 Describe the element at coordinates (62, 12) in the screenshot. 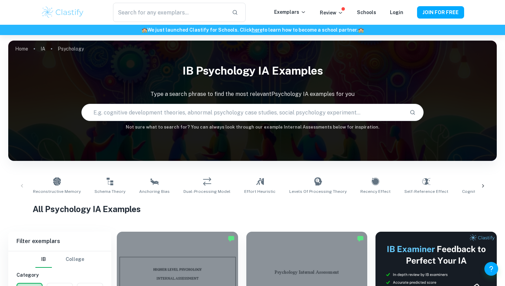

I see `img: Clastify logo` at that location.